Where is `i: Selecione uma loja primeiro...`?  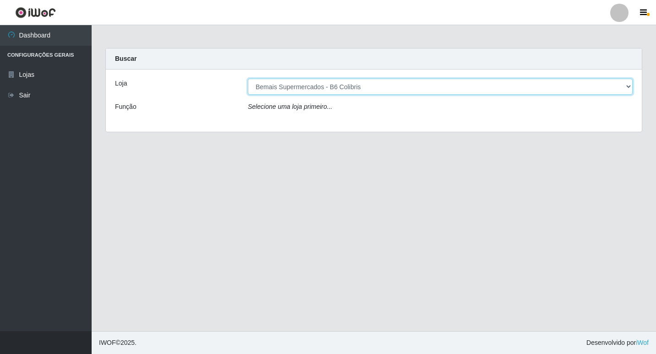
i: Selecione uma loja primeiro... is located at coordinates (290, 107).